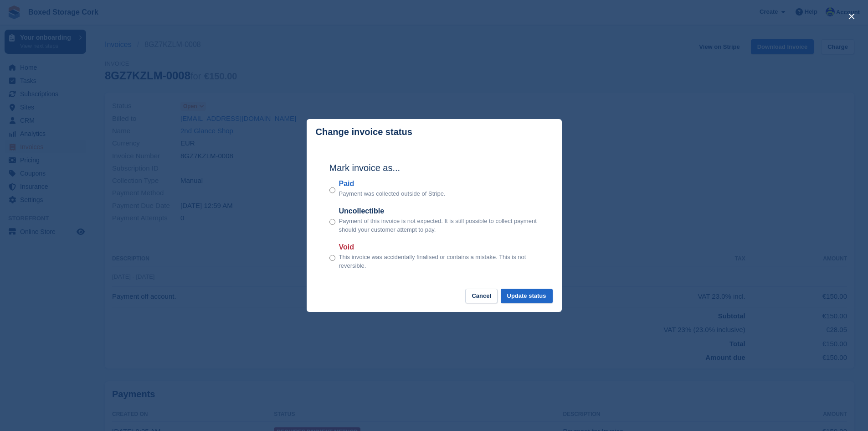 This screenshot has height=431, width=868. What do you see at coordinates (364, 132) in the screenshot?
I see `p: Change invoice status` at bounding box center [364, 132].